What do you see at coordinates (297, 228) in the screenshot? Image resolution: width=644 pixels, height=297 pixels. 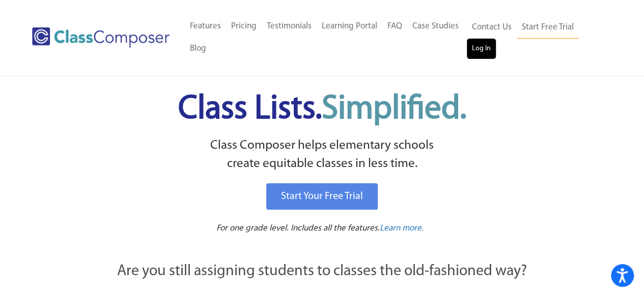 I see `span: For one grade level. Includes all the features.` at bounding box center [297, 228].